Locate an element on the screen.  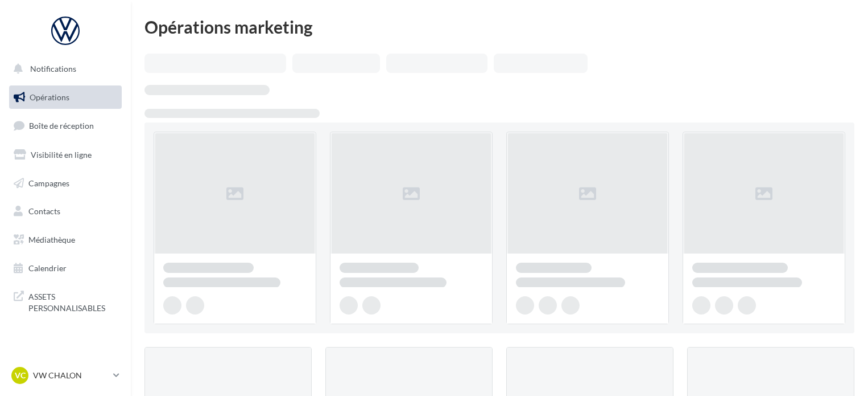
div: Opérations marketing is located at coordinates (499, 27).